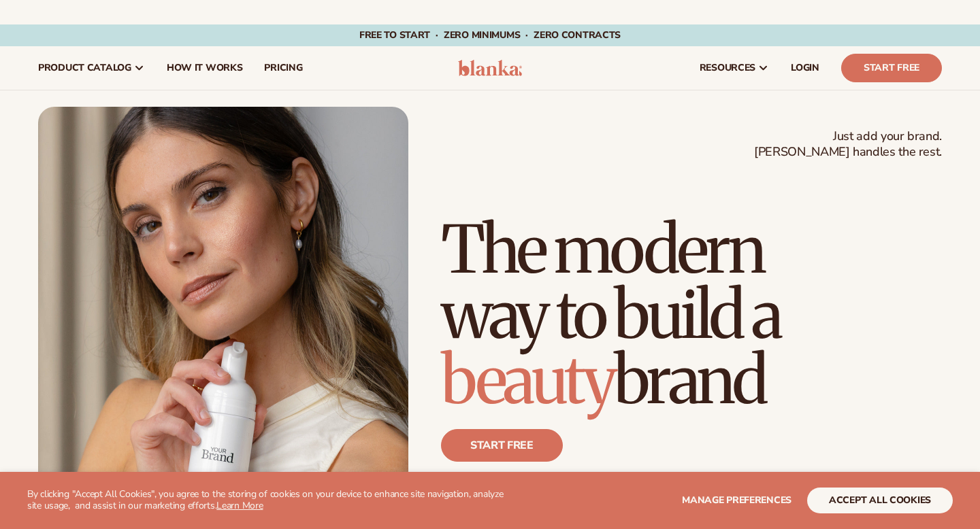 This screenshot has width=980, height=529. Describe the element at coordinates (205, 68) in the screenshot. I see `a: How It Works` at that location.